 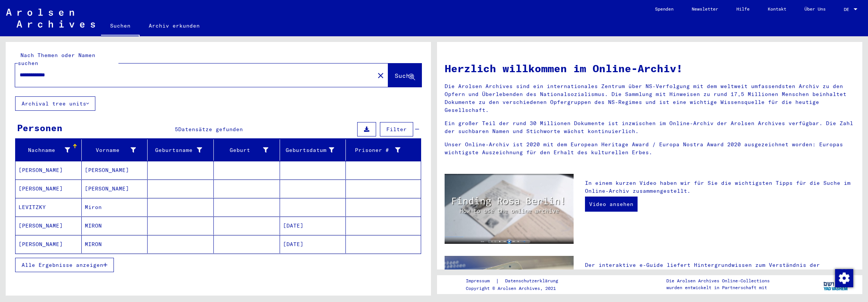 What do you see at coordinates (180, 150) in the screenshot?
I see `mat-header-cell: Geburtsname` at bounding box center [180, 150].